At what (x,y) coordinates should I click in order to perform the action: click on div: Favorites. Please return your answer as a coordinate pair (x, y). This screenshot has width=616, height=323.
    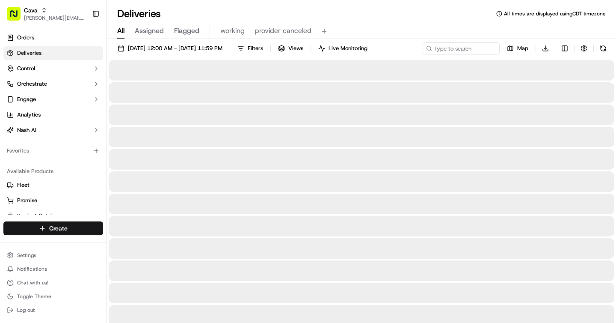
    Looking at the image, I should click on (53, 151).